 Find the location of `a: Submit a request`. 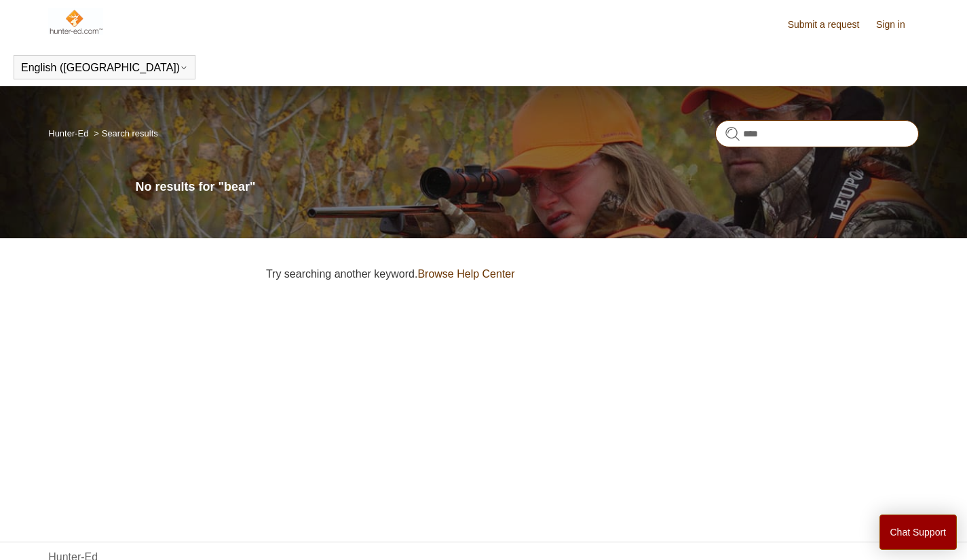

a: Submit a request is located at coordinates (831, 24).